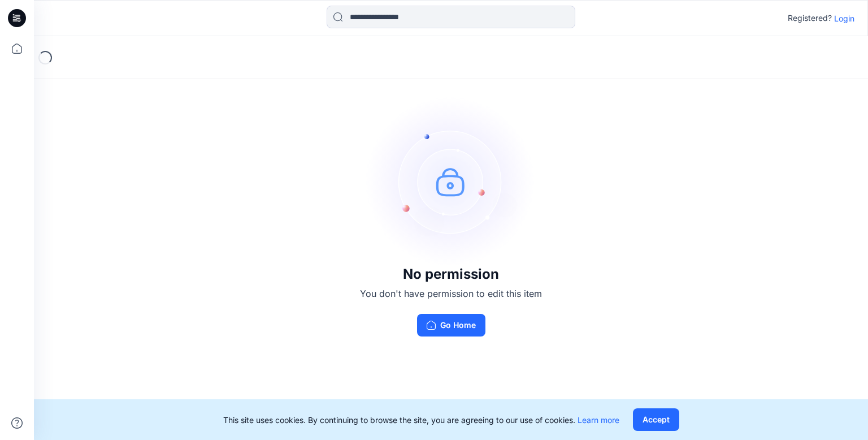  What do you see at coordinates (598, 419) in the screenshot?
I see `a: Learn more` at bounding box center [598, 419].